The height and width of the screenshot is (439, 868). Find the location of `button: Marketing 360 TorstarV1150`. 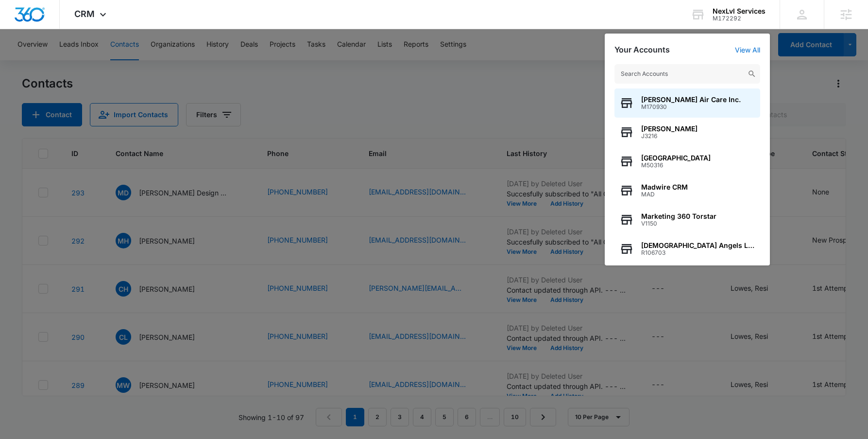

button: Marketing 360 TorstarV1150 is located at coordinates (687, 220).